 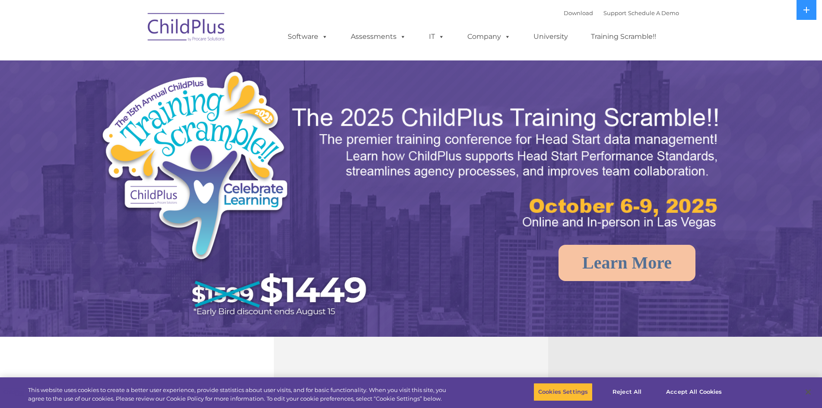 What do you see at coordinates (187, 29) in the screenshot?
I see `img: ChildPlus by Procare Solutions` at bounding box center [187, 29].